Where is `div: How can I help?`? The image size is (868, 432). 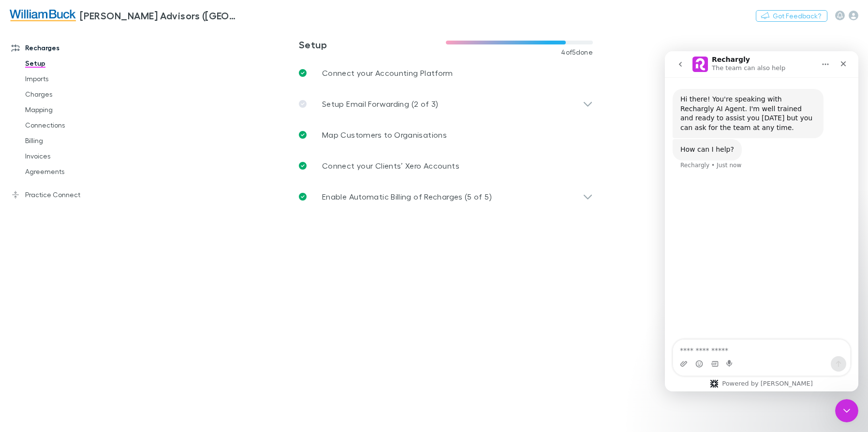 div: How can I help? is located at coordinates (42, 98).